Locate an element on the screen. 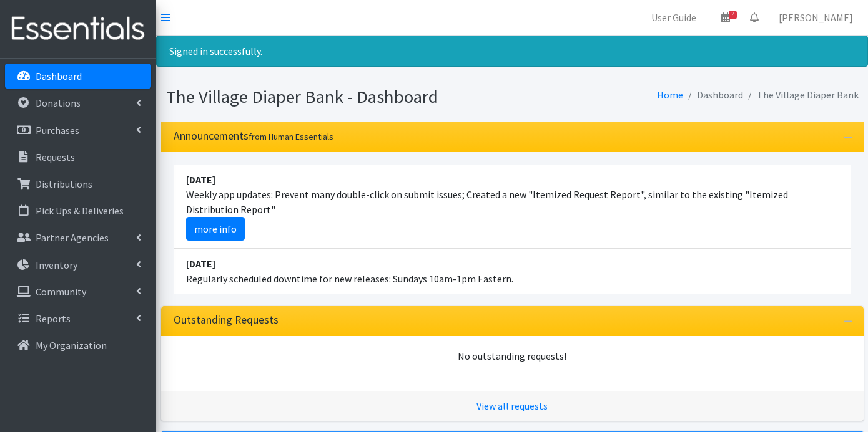  div: Signed in successfully. is located at coordinates (512, 51).